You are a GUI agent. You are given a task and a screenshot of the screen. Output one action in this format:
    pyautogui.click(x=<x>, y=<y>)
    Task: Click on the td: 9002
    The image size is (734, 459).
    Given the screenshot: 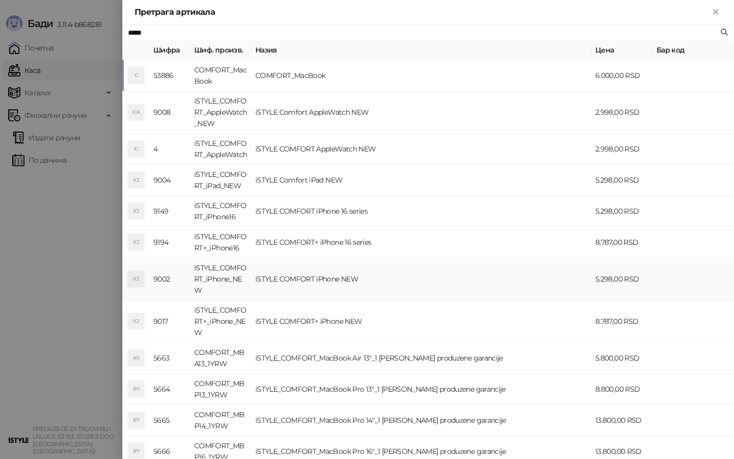 What is the action you would take?
    pyautogui.click(x=170, y=279)
    